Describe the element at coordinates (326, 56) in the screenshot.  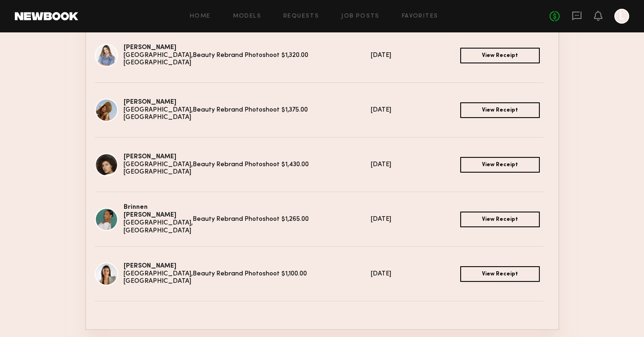
I see `div: $1,320.00` at that location.